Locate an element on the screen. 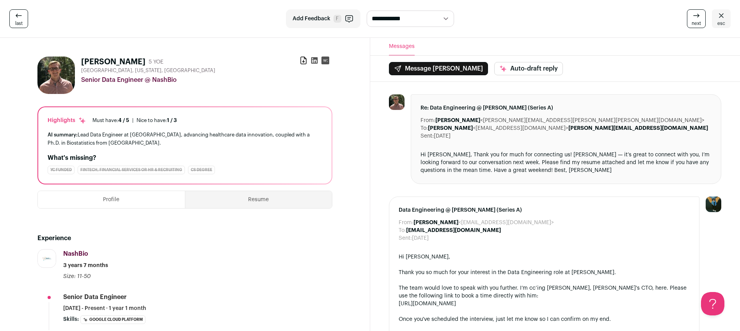 The image size is (740, 331). button: Profile is located at coordinates (111, 200).